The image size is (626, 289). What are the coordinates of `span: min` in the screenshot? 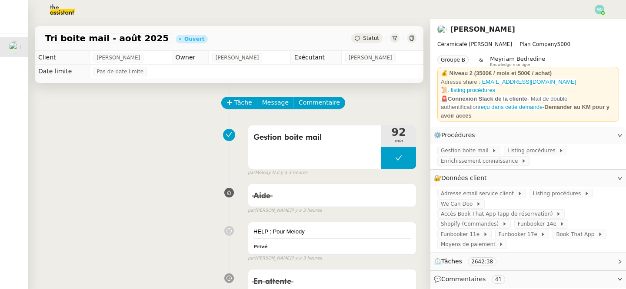 It's located at (399, 141).